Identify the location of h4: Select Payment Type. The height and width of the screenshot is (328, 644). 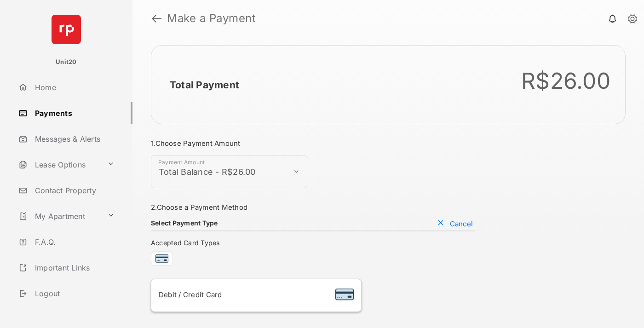
(184, 223).